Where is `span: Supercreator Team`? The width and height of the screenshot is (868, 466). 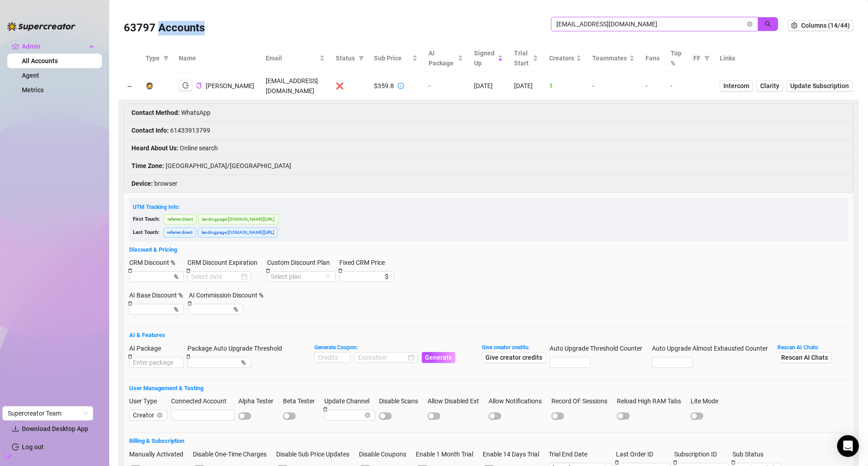
span: Supercreator Team is located at coordinates (48, 413).